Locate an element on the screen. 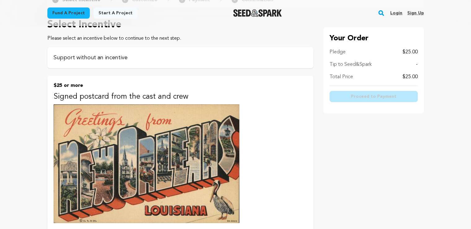  p: Support without an incentive is located at coordinates (180, 58).